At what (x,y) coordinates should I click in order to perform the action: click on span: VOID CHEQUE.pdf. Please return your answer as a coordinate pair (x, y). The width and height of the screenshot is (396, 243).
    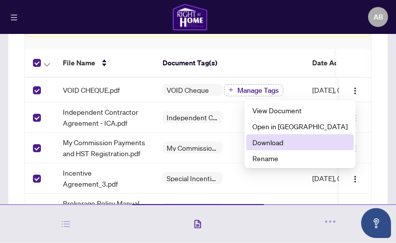
    Looking at the image, I should click on (91, 90).